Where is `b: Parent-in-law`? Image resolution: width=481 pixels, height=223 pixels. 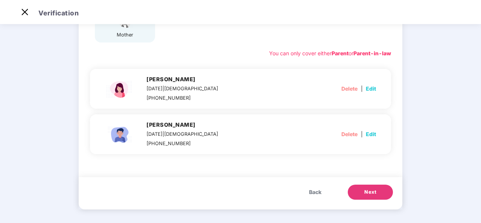
b: Parent-in-law is located at coordinates (372, 53).